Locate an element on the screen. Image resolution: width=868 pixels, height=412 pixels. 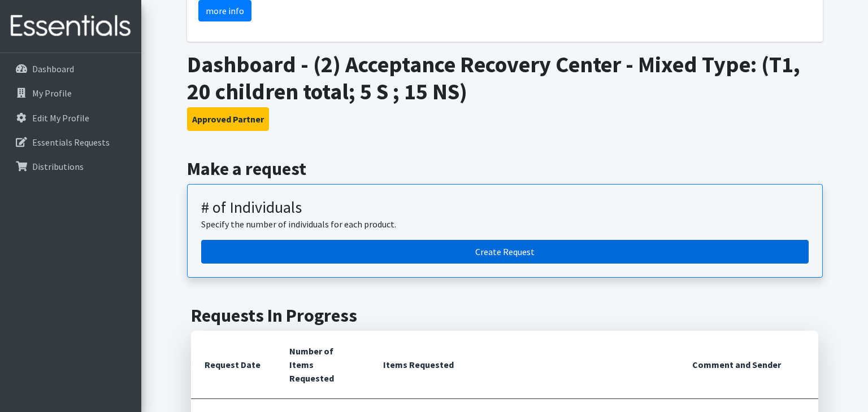
a: Create a request by number of individuals is located at coordinates (505, 252).